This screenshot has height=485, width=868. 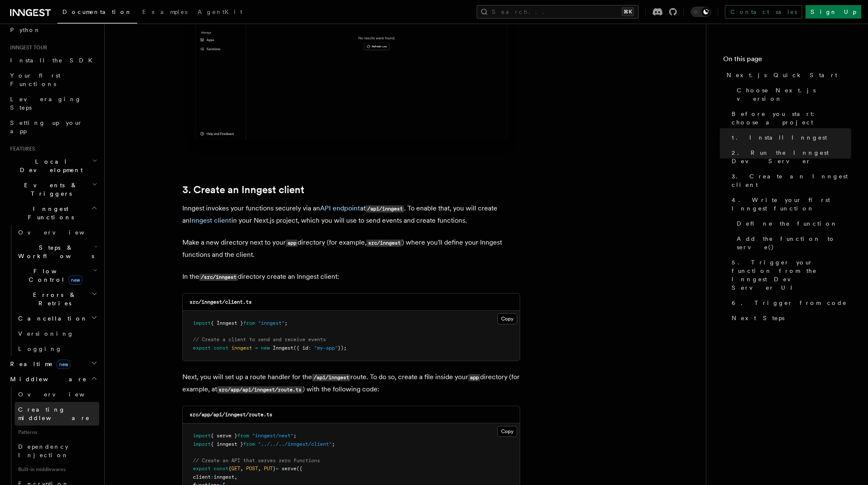 What do you see at coordinates (790, 204) in the screenshot?
I see `a: 4. Write your first Inngest function` at bounding box center [790, 204].